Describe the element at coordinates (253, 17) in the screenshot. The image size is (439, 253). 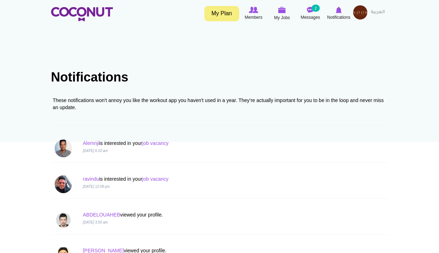
I see `span: Members` at that location.